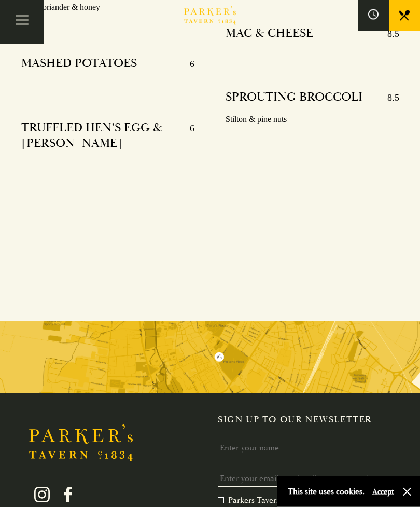  What do you see at coordinates (108, 8) in the screenshot?
I see `p: With coriander & honey` at bounding box center [108, 8].